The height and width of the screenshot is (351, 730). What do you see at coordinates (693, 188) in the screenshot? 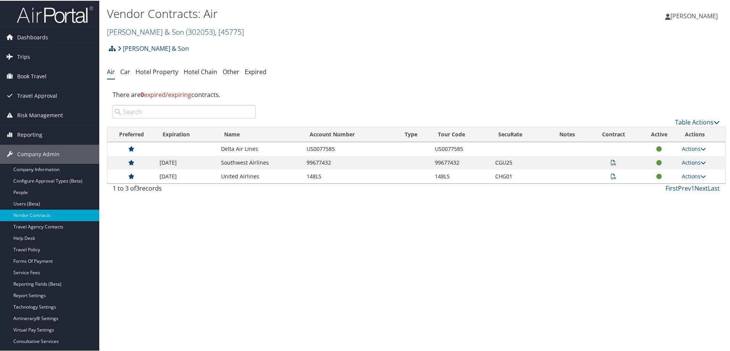
I see `a: 1` at bounding box center [693, 188].